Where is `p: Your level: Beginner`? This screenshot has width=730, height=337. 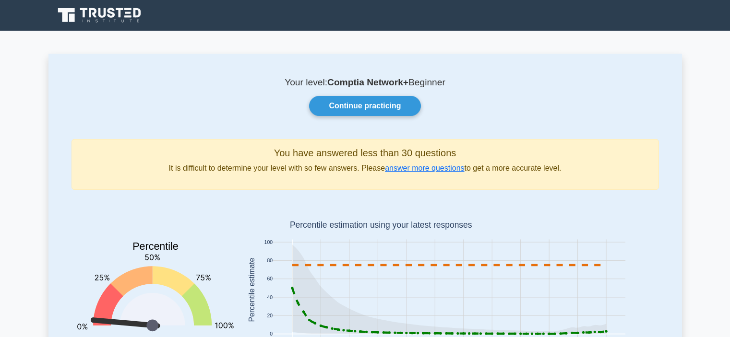
p: Your level: Beginner is located at coordinates (365, 83).